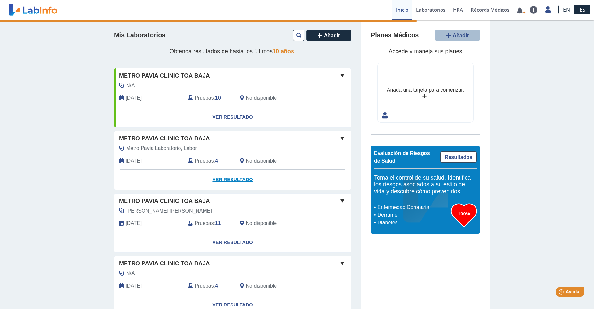 The height and width of the screenshot is (309, 594). Describe the element at coordinates (133, 98) in the screenshot. I see `span: 2024-03-06` at that location.